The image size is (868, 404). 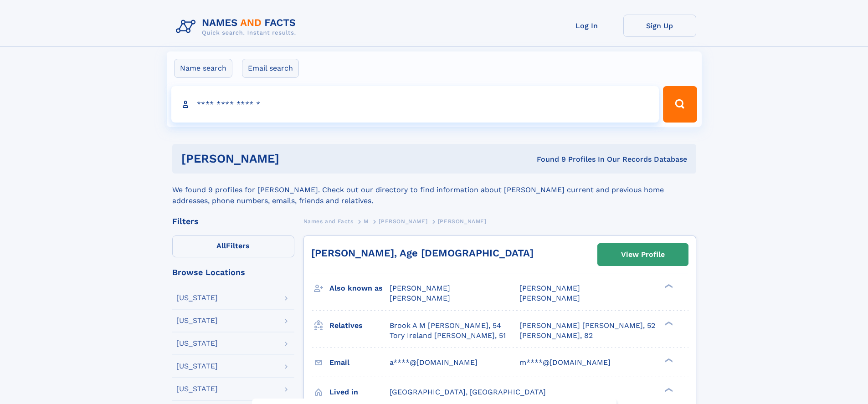 I want to click on div: Filters, so click(x=233, y=222).